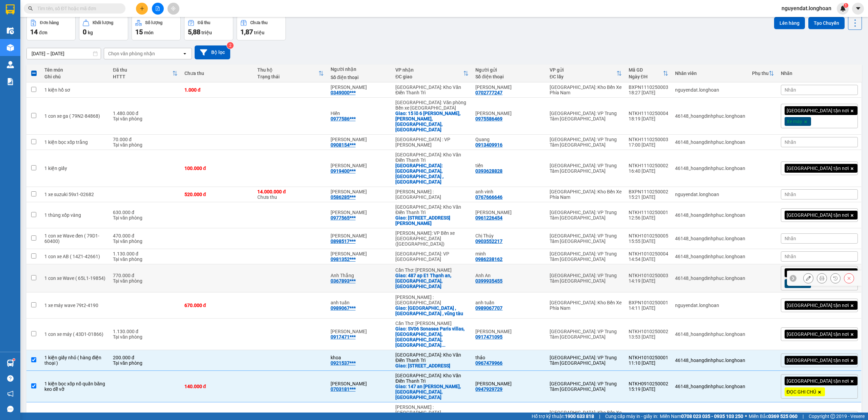 This screenshot has height=420, width=868. I want to click on button: Lên hàng, so click(790, 23).